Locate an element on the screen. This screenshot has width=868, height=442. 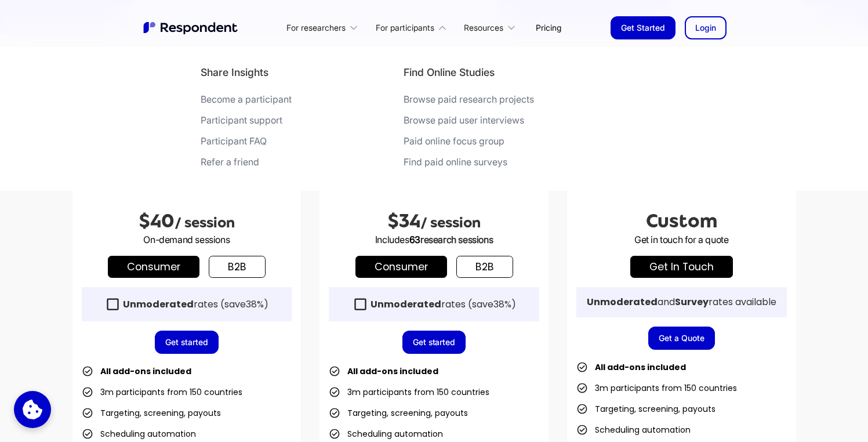
div: Participant FAQ is located at coordinates (233, 141).